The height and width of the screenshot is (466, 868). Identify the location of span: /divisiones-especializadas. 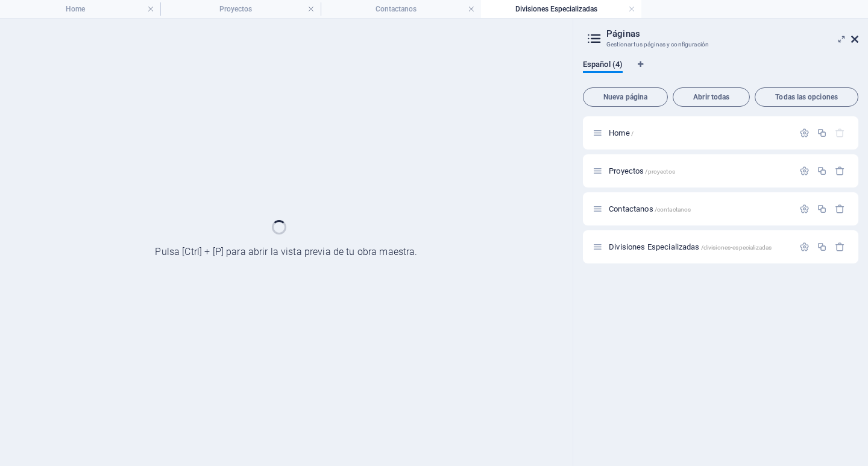
(737, 247).